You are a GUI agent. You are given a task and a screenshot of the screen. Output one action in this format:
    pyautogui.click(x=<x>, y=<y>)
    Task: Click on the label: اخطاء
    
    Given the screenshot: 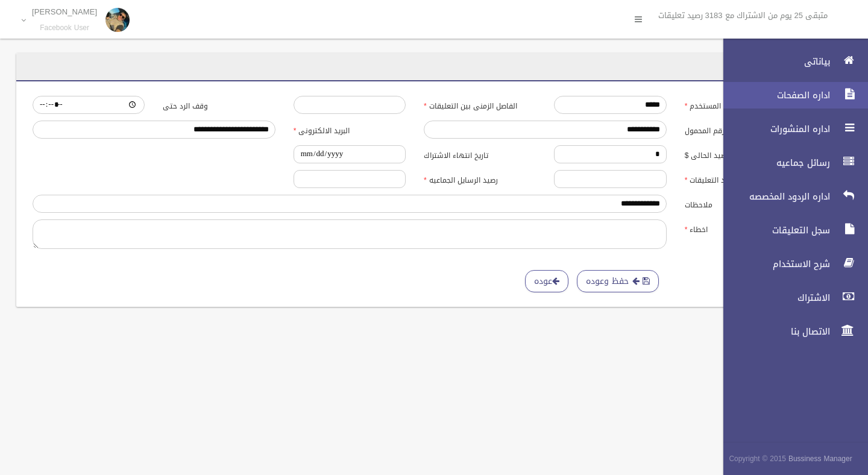 What is the action you would take?
    pyautogui.click(x=741, y=228)
    